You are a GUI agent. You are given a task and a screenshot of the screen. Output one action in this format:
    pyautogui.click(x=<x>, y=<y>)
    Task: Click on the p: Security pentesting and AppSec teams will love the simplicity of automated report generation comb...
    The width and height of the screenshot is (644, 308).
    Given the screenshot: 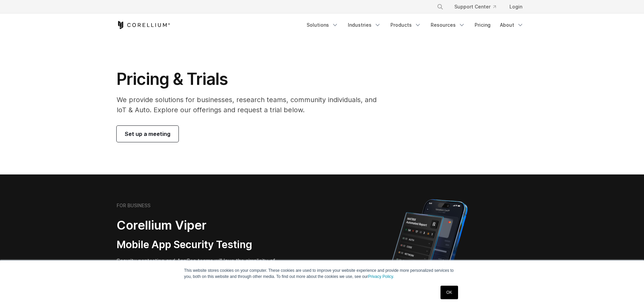 What is the action you would take?
    pyautogui.click(x=203, y=269)
    